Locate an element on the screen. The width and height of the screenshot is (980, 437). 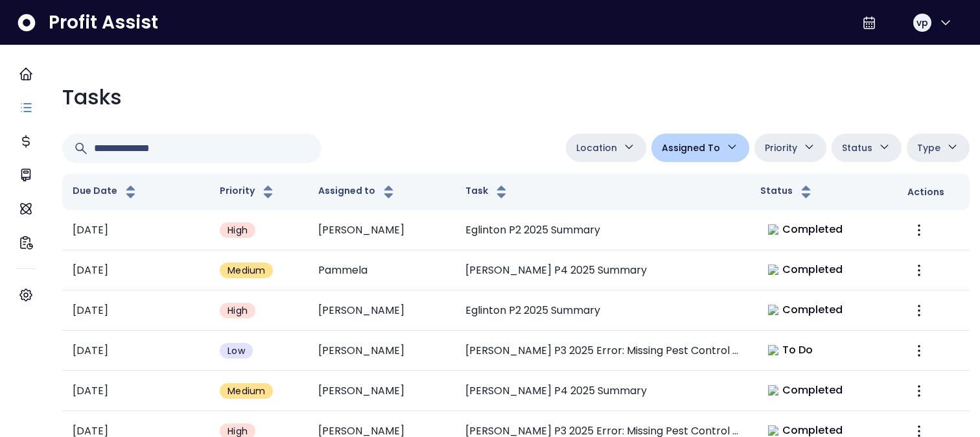
span: Low is located at coordinates (236, 351).